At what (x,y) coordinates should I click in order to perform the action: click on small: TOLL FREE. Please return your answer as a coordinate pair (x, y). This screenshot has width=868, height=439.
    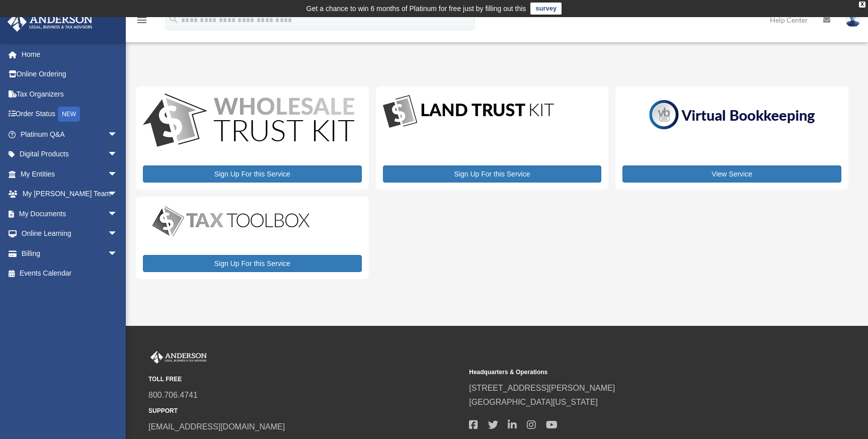
    Looking at the image, I should click on (305, 379).